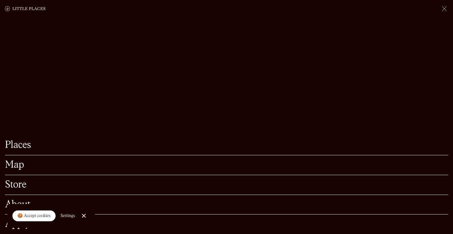 This screenshot has height=234, width=453. What do you see at coordinates (226, 224) in the screenshot?
I see `a: Apply` at bounding box center [226, 224].